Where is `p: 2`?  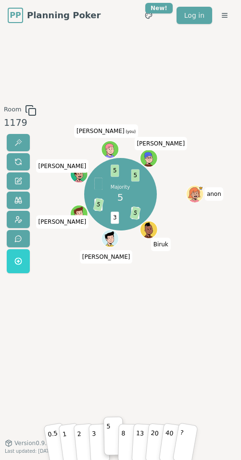 p: 2 is located at coordinates (80, 444).